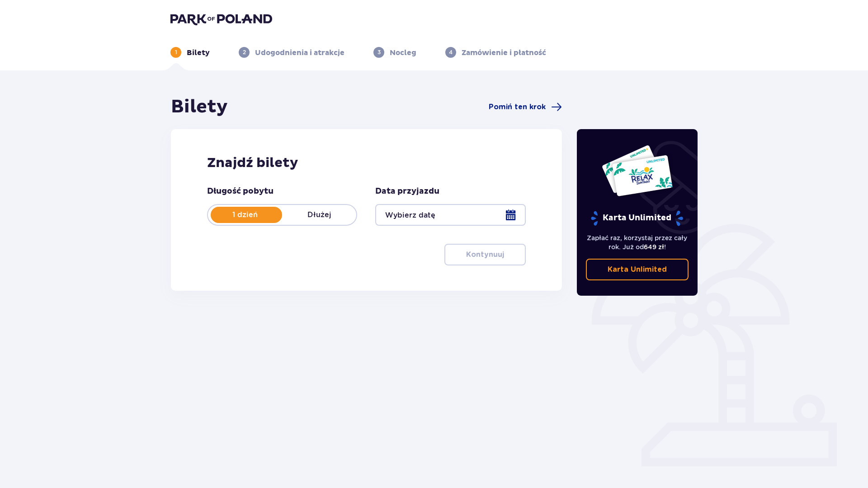 The image size is (868, 488). I want to click on p: Nocleg, so click(403, 53).